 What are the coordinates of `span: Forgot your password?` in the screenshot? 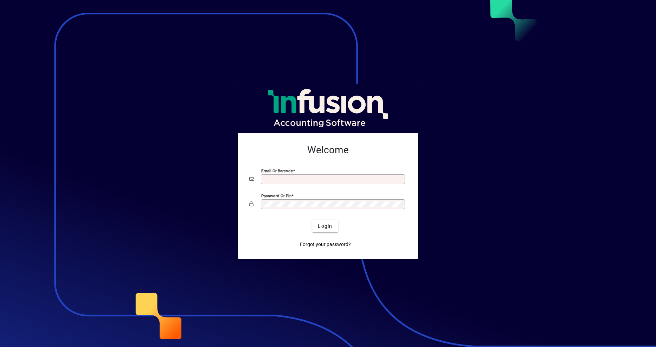 It's located at (325, 244).